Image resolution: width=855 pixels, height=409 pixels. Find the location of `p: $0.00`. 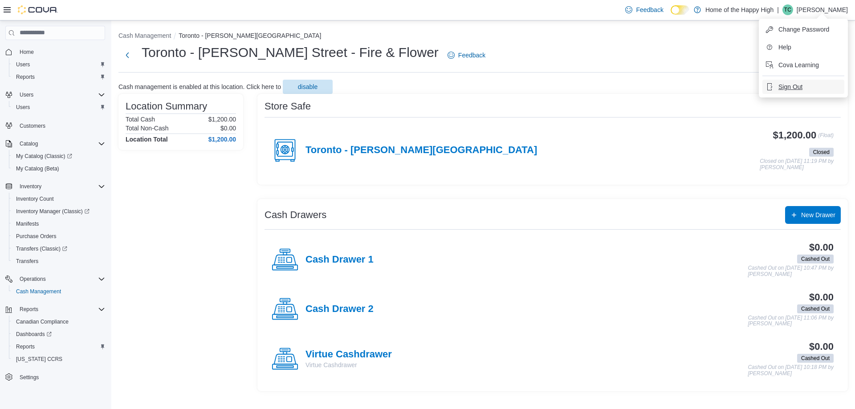

p: $0.00 is located at coordinates (228, 128).